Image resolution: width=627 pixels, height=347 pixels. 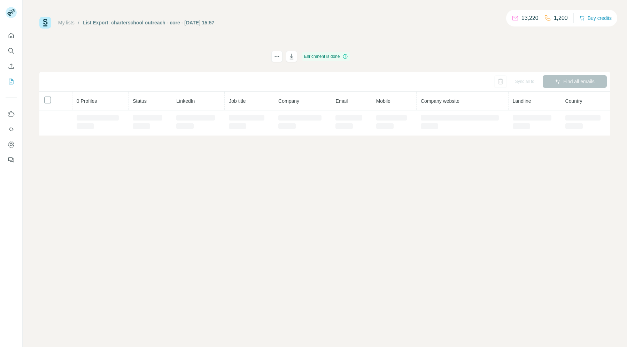 What do you see at coordinates (11, 129) in the screenshot?
I see `button: Use Surfe API` at bounding box center [11, 129].